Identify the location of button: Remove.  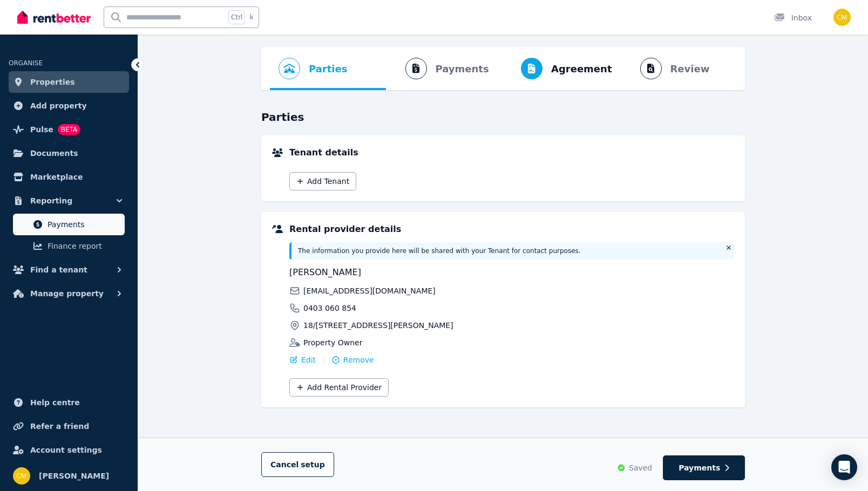
(352, 360).